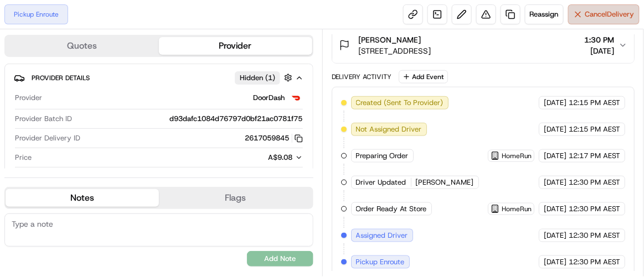 Image resolution: width=644 pixels, height=277 pixels. I want to click on span: A$9.08, so click(281, 157).